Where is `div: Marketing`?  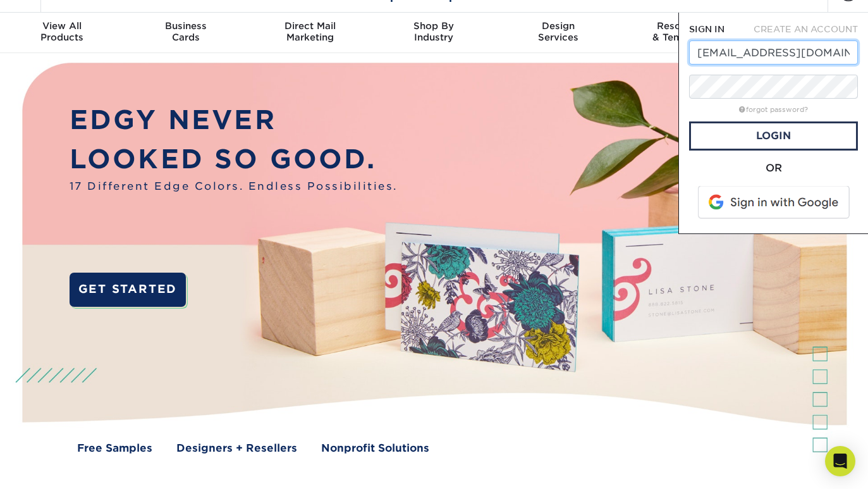 div: Marketing is located at coordinates (309, 32).